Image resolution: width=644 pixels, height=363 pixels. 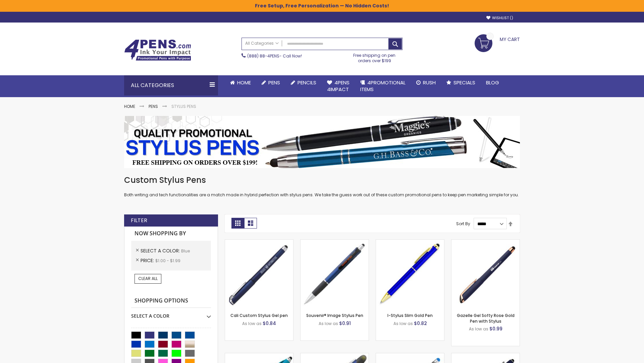 What do you see at coordinates (486, 242) in the screenshot?
I see `a: Gazelle Gel Softy Rose Gold Pen with Stylus-Blue` at bounding box center [486, 242].